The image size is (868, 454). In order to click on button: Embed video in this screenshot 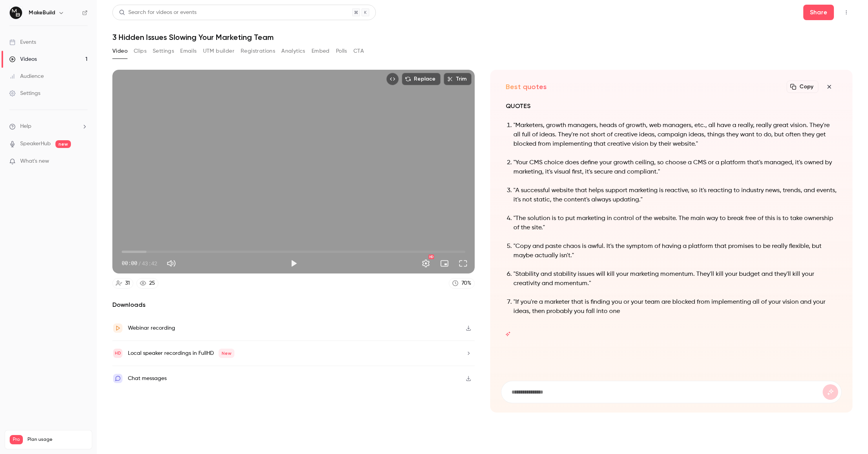, I will do `click(392, 79)`.